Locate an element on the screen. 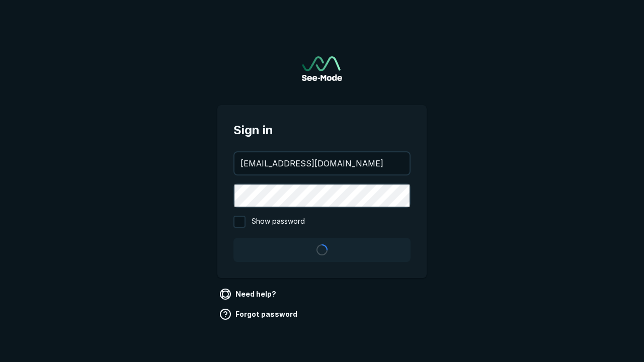 This screenshot has width=644, height=362. img: See-Mode Logo is located at coordinates (322, 68).